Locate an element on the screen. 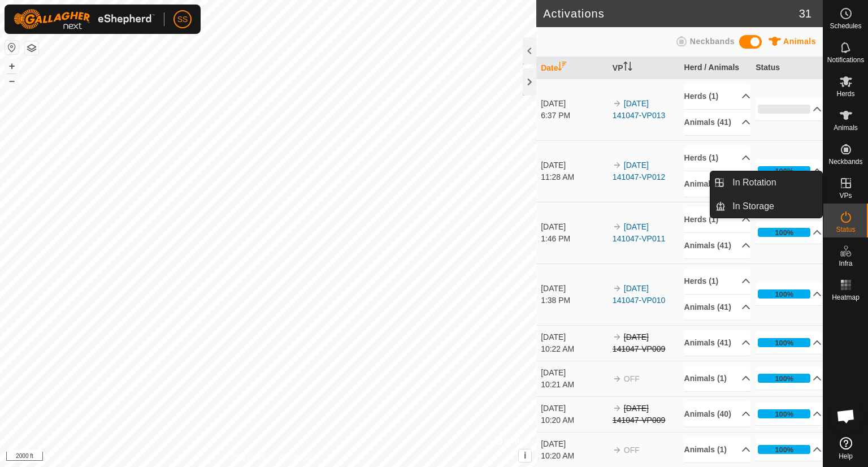 This screenshot has width=868, height=467. div: 10:22 AM is located at coordinates (574, 348).